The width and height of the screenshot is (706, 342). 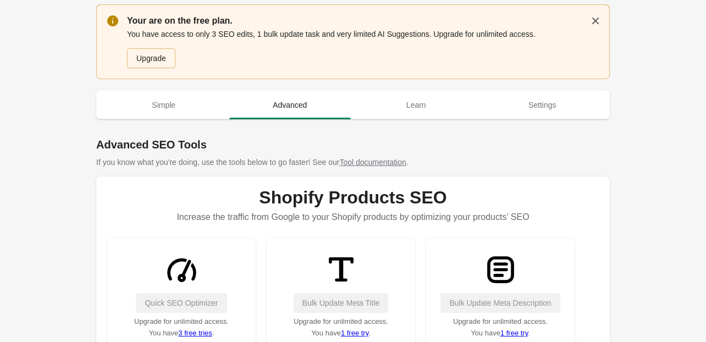 What do you see at coordinates (151, 58) in the screenshot?
I see `div: Upgrade` at bounding box center [151, 58].